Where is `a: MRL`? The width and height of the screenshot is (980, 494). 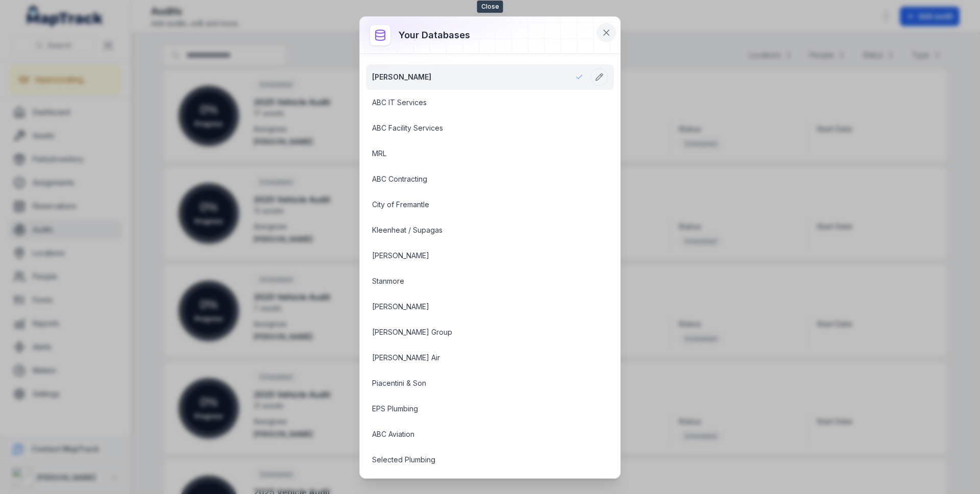 a: MRL is located at coordinates (478, 154).